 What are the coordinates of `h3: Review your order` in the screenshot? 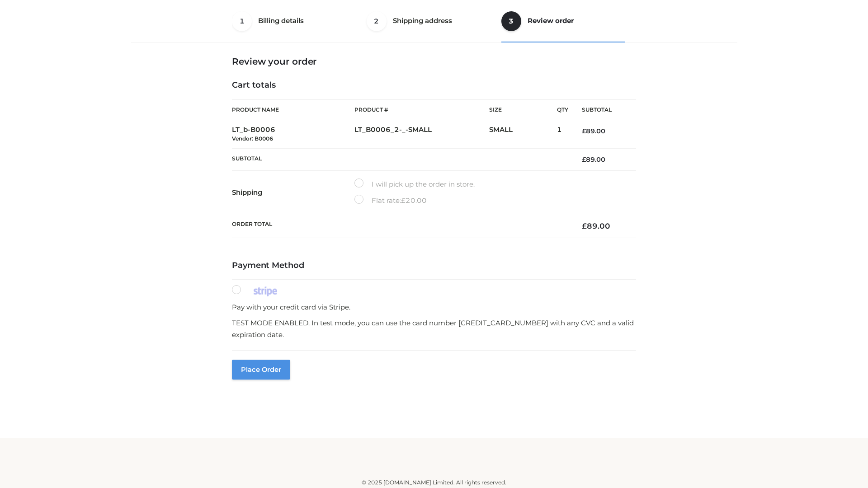 It's located at (434, 61).